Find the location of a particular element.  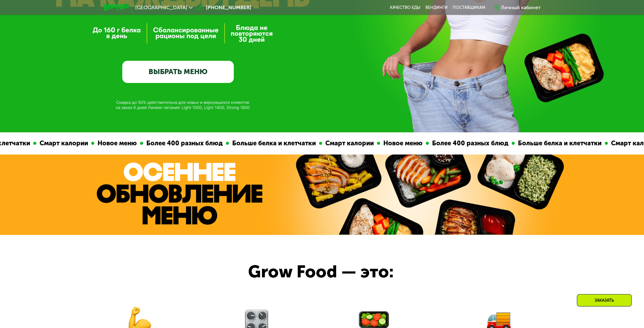

a: ВЫБРАТЬ МЕНЮ is located at coordinates (178, 72).